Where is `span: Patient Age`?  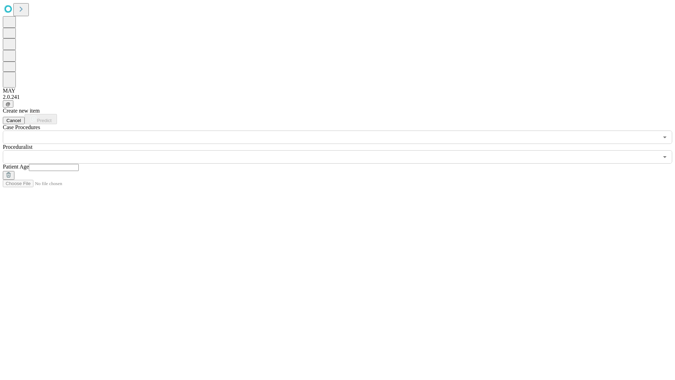 span: Patient Age is located at coordinates (16, 166).